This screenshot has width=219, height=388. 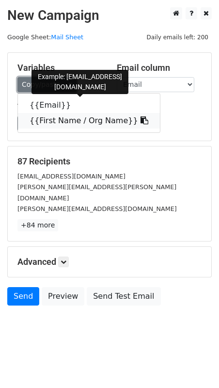 I want to click on small: Google Sheet:, so click(x=45, y=37).